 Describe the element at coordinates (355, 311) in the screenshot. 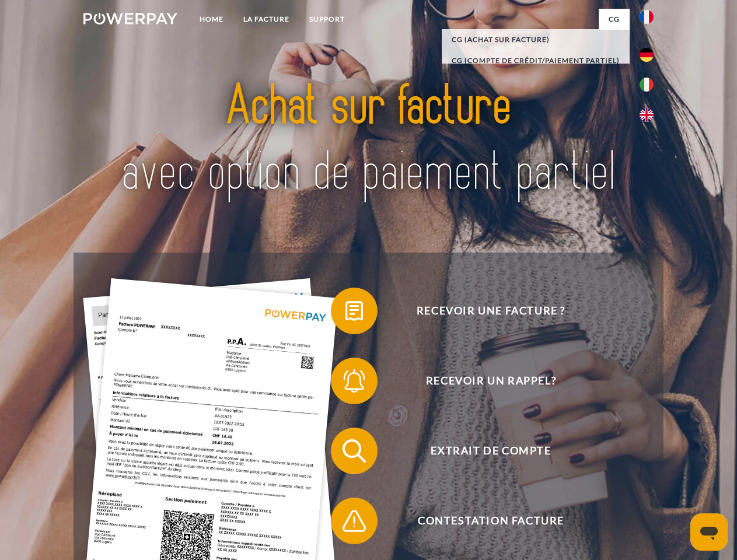

I see `img: qb_bill.svg` at that location.